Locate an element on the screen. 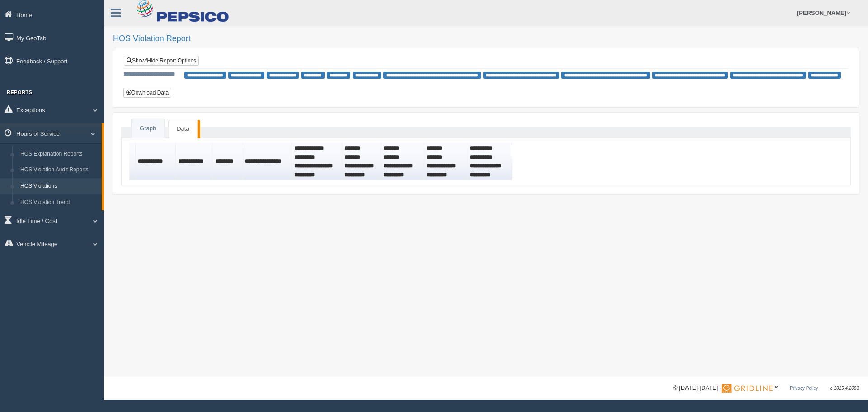 The image size is (868, 412). a: HOS Explanation Reports is located at coordinates (59, 154).